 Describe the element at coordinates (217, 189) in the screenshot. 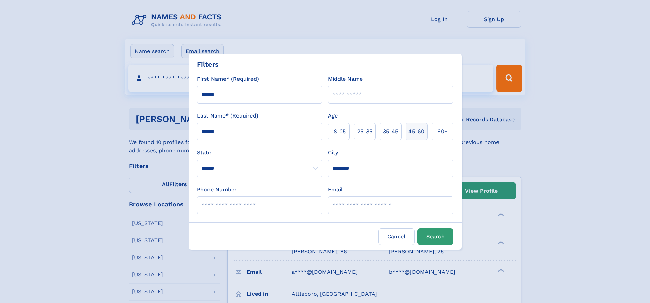

I see `label: Phone Number` at that location.